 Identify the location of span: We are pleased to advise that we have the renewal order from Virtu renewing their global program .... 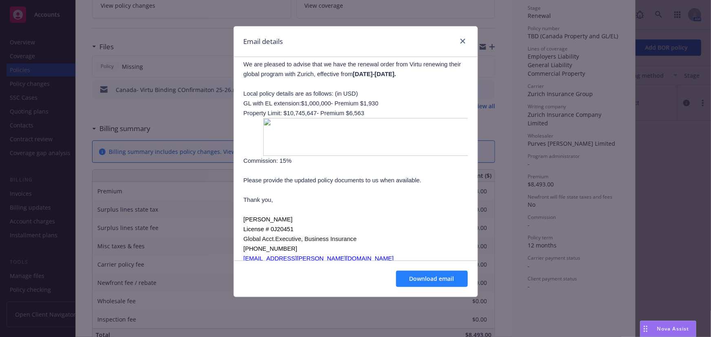
(352, 69).